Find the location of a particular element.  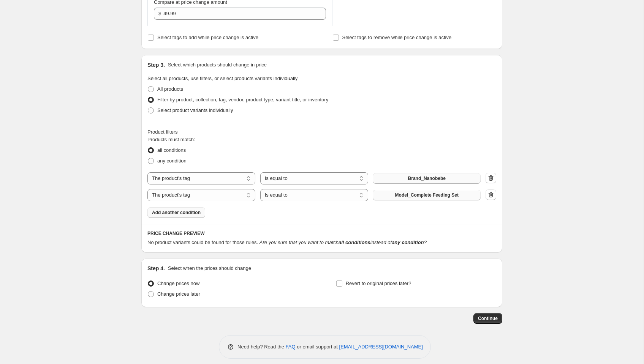

input: 80.00 is located at coordinates (238, 14).